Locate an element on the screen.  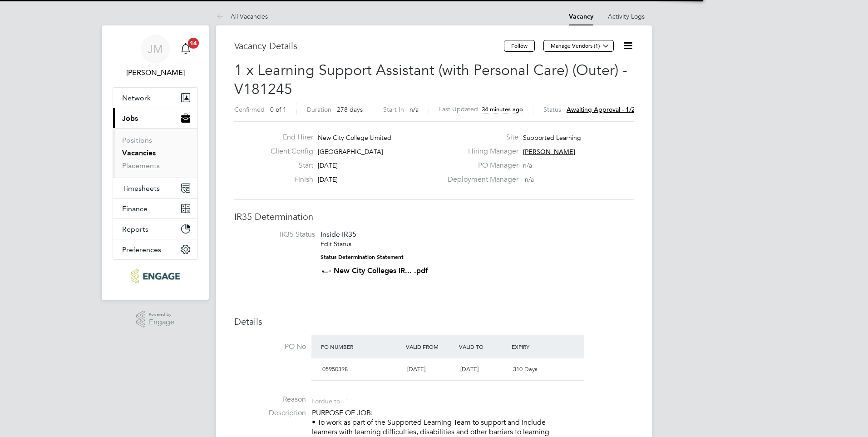
button: Preferences is located at coordinates (155, 250).